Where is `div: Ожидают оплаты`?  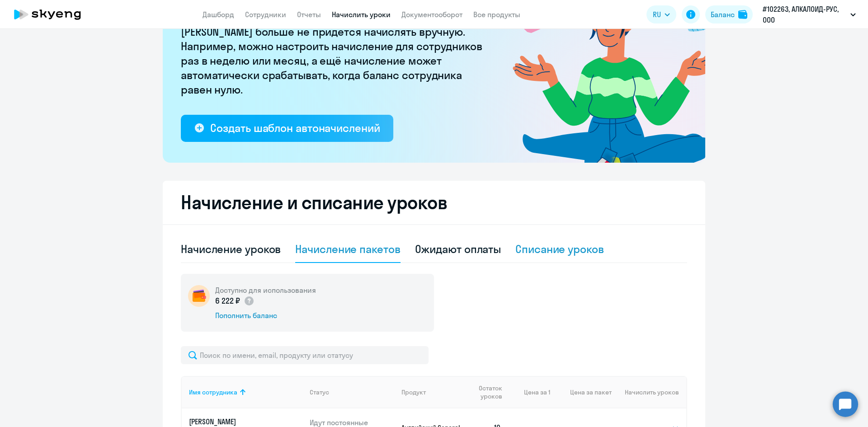
div: Ожидают оплаты is located at coordinates (458, 249).